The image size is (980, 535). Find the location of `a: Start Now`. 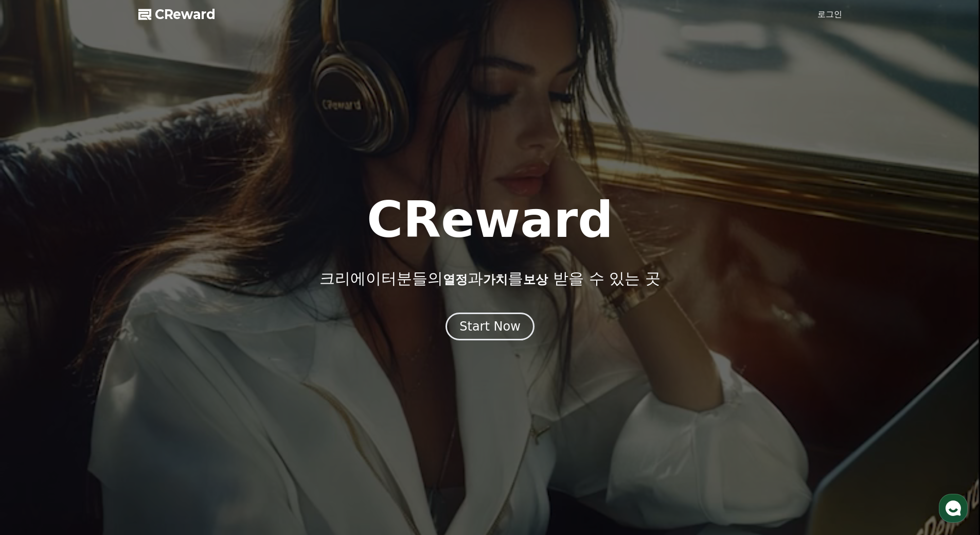

a: Start Now is located at coordinates (490, 327).